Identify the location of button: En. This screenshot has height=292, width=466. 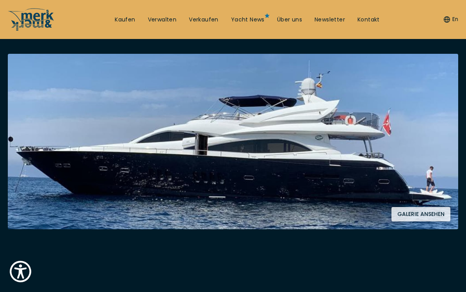
(450, 19).